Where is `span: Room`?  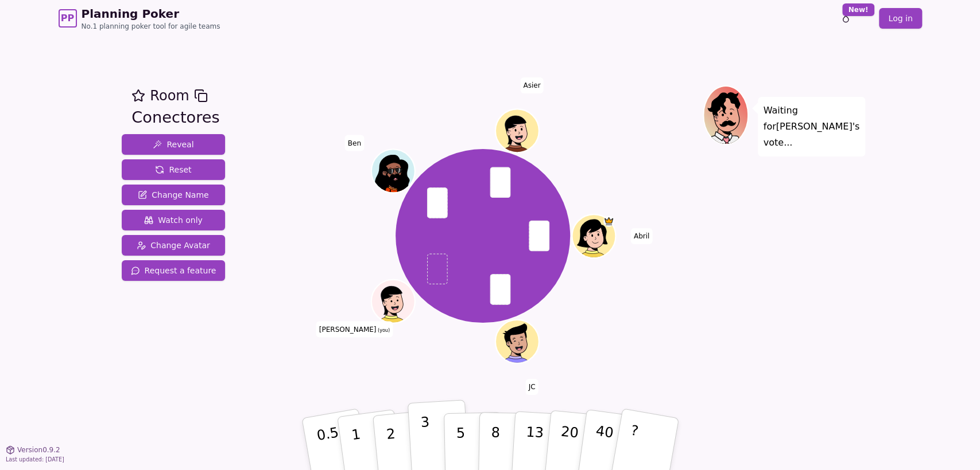 span: Room is located at coordinates (170, 96).